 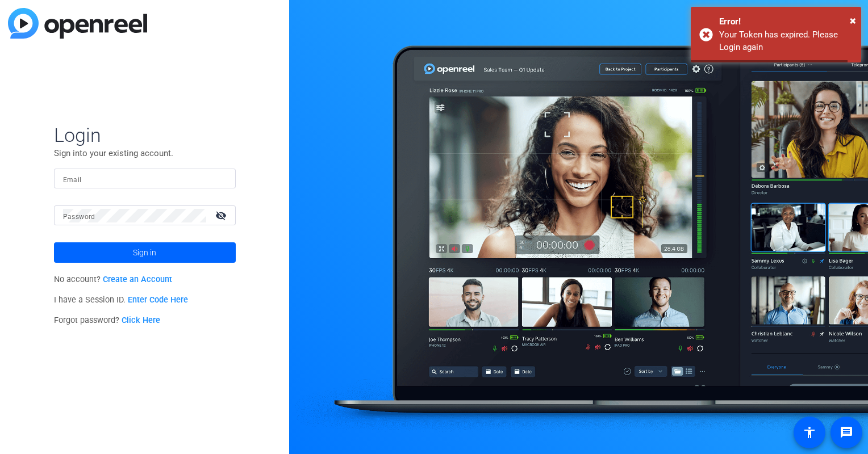 I want to click on span: I have a Session ID., so click(x=121, y=300).